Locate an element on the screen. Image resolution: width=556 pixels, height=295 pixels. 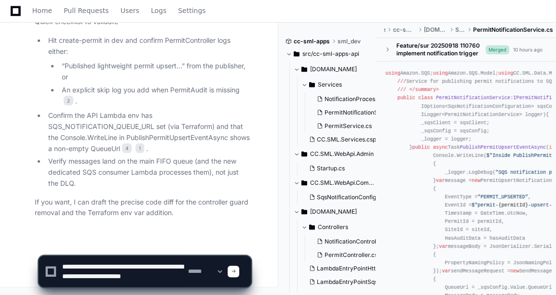
button: CC.SML.WebApi.Admin is located at coordinates (335, 154).